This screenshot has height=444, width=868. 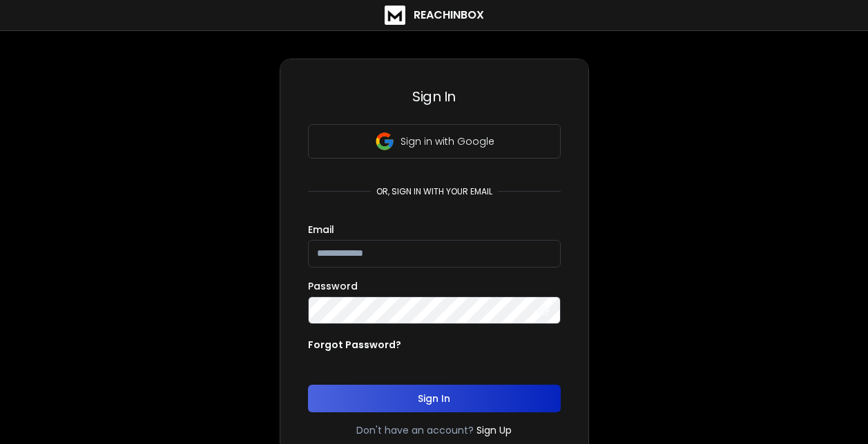 I want to click on a: Sign Up, so click(x=494, y=431).